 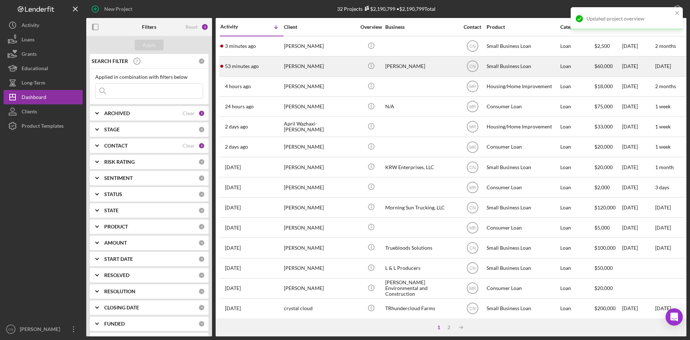 I want to click on div: N/A, so click(x=421, y=106).